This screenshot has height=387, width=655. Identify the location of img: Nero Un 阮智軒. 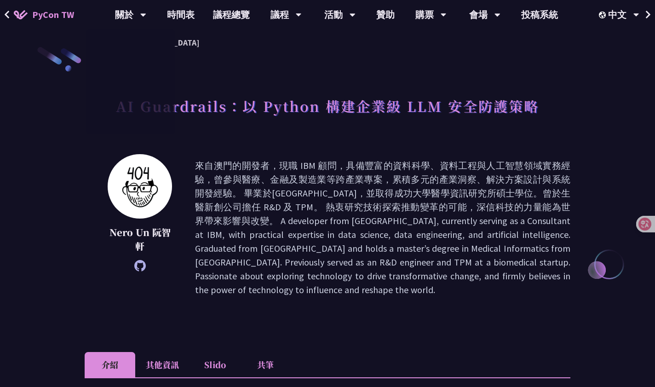
(140, 186).